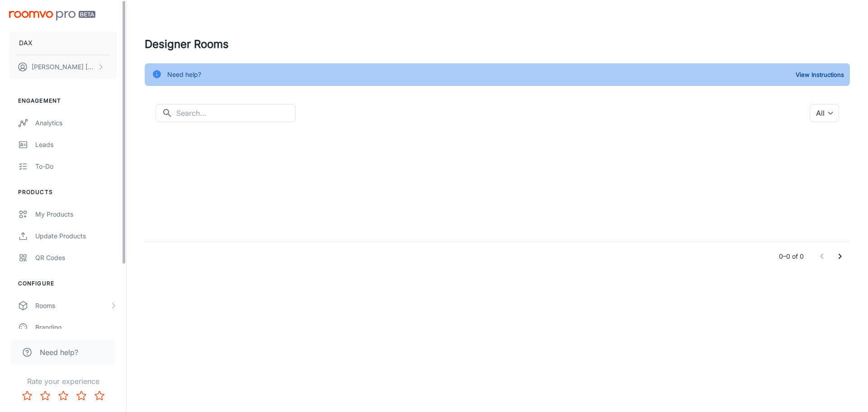 This screenshot has width=868, height=412. What do you see at coordinates (840, 256) in the screenshot?
I see `button: Go to next page` at bounding box center [840, 256].